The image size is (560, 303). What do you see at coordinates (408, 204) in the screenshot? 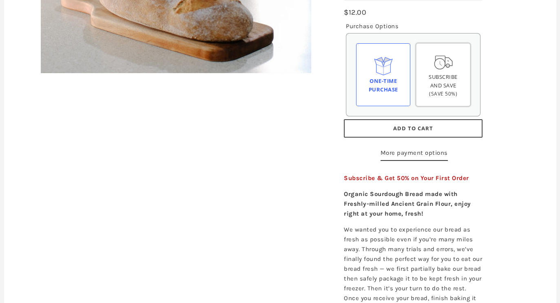
I see `strong: Organic Sourdough Bread made with Freshly-milled Ancient Grain Flour, enjoy right at your home, f...` at bounding box center [408, 204].